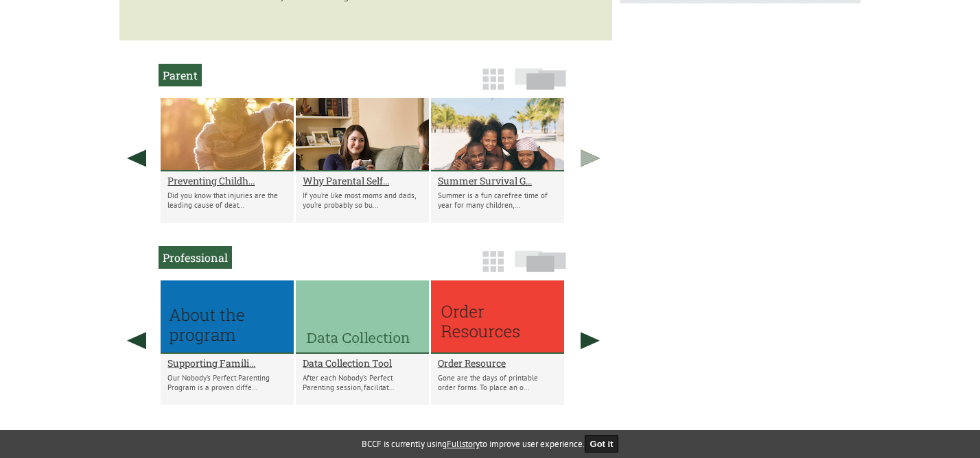 The height and width of the screenshot is (458, 980). Describe the element at coordinates (362, 382) in the screenshot. I see `p: After each Nobody’s Perfect Parenting session, facilitat...` at that location.